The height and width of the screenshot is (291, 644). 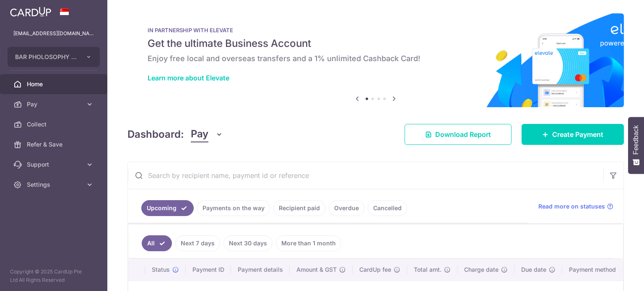 What do you see at coordinates (248, 243) in the screenshot?
I see `a: Next 30 days` at bounding box center [248, 243].